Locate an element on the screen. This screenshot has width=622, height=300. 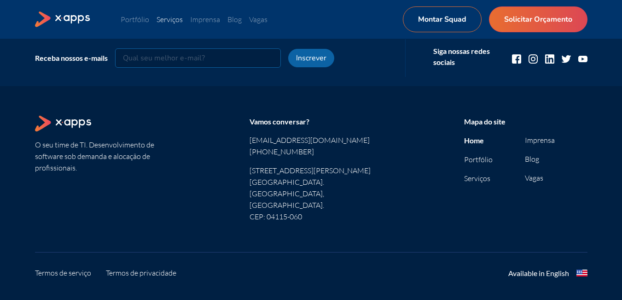
a: Termos de privacidade is located at coordinates (141, 272).